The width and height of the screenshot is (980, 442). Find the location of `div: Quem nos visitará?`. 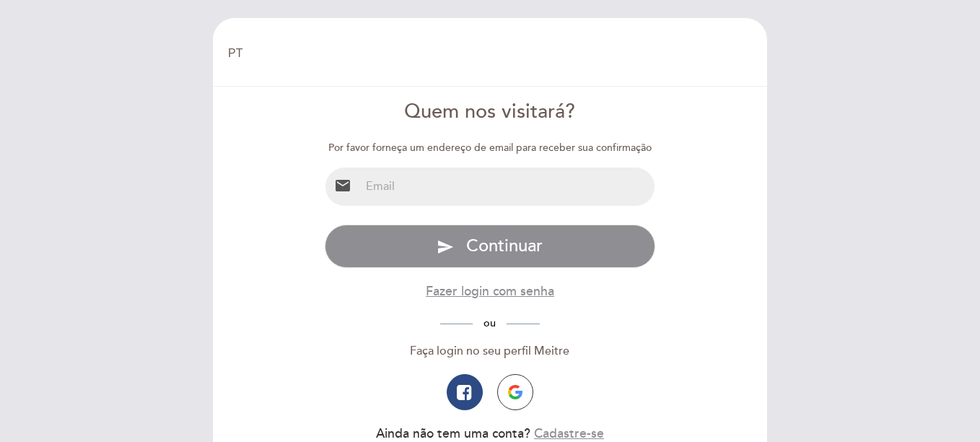

div: Quem nos visitará? is located at coordinates (490, 112).